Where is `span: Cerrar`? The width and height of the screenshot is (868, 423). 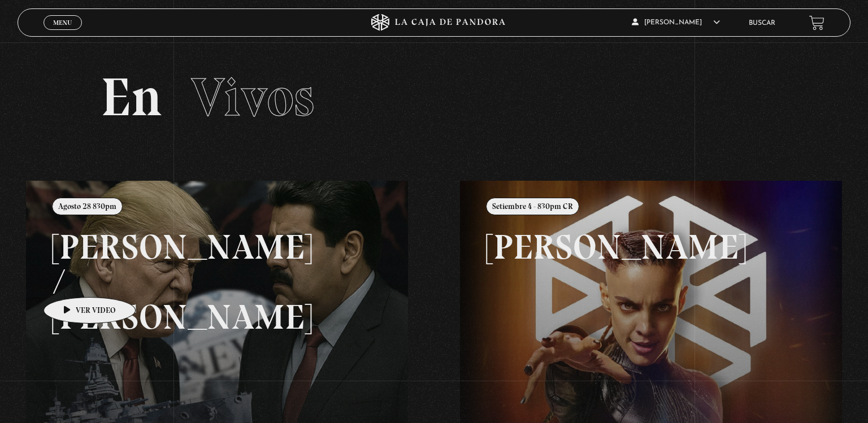 span: Cerrar is located at coordinates (63, 33).